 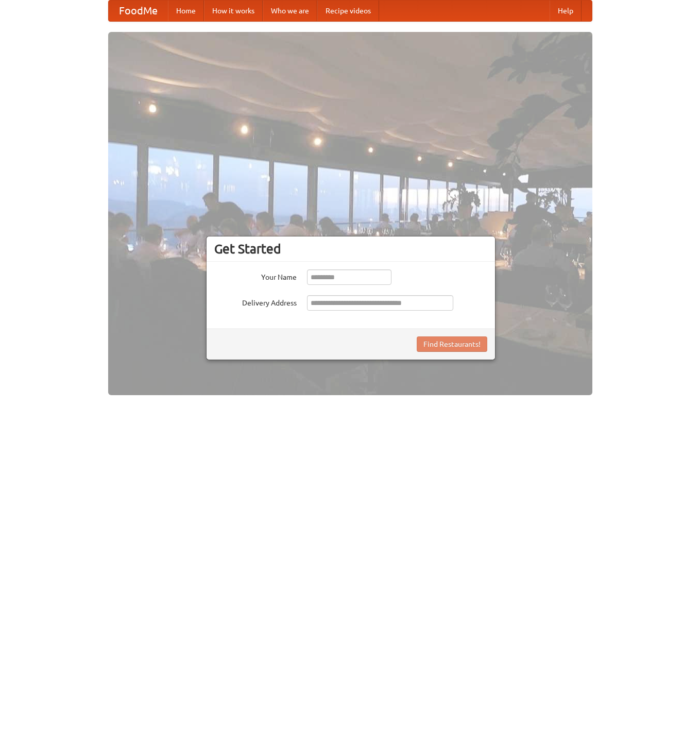 What do you see at coordinates (452, 344) in the screenshot?
I see `button: Find Restaurants!` at bounding box center [452, 344].